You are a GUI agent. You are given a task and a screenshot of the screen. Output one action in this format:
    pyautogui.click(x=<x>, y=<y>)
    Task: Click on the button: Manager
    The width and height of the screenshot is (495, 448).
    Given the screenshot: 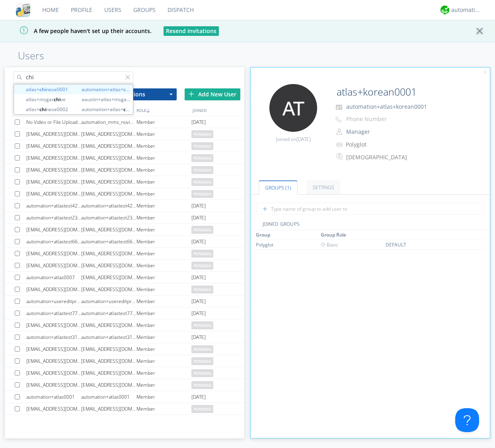 What is the action you would take?
    pyautogui.click(x=383, y=132)
    